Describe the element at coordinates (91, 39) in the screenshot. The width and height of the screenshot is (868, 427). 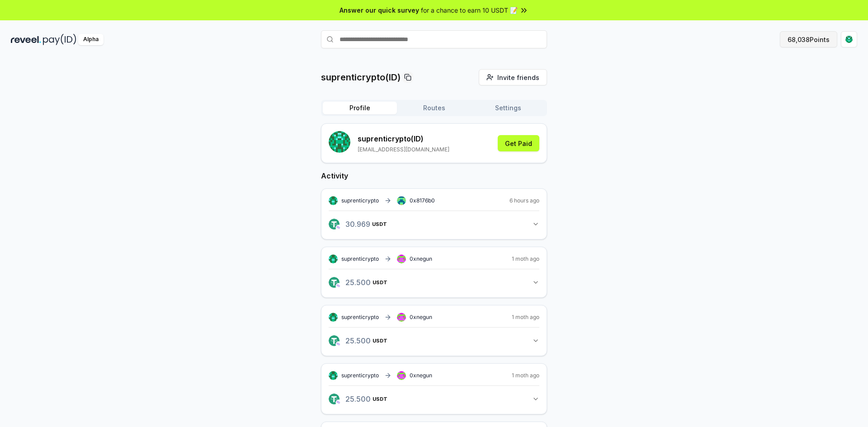
I see `div: Alpha` at that location.